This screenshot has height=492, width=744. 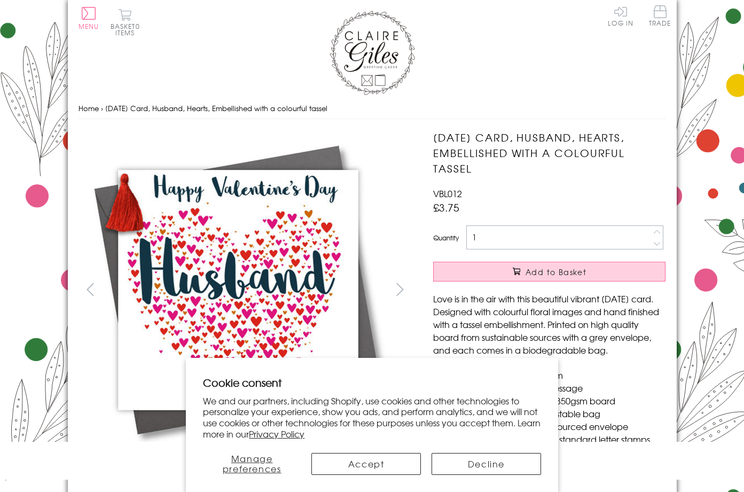 I want to click on button: Menu, so click(x=89, y=18).